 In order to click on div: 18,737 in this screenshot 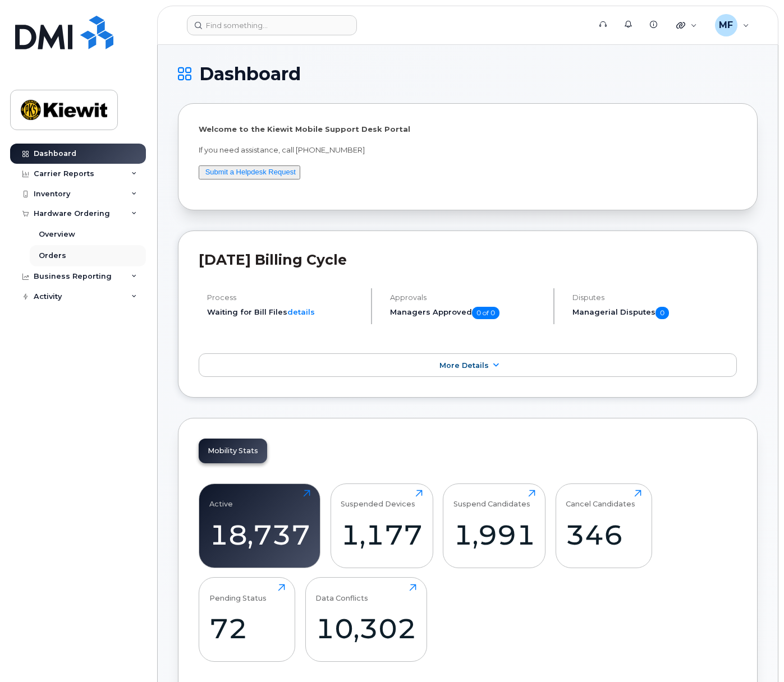, I will do `click(260, 535)`.